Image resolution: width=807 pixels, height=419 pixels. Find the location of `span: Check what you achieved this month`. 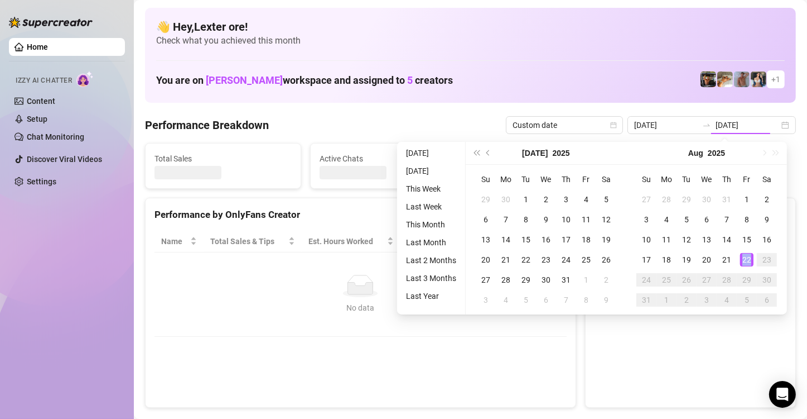

span: Check what you achieved this month is located at coordinates (470, 41).